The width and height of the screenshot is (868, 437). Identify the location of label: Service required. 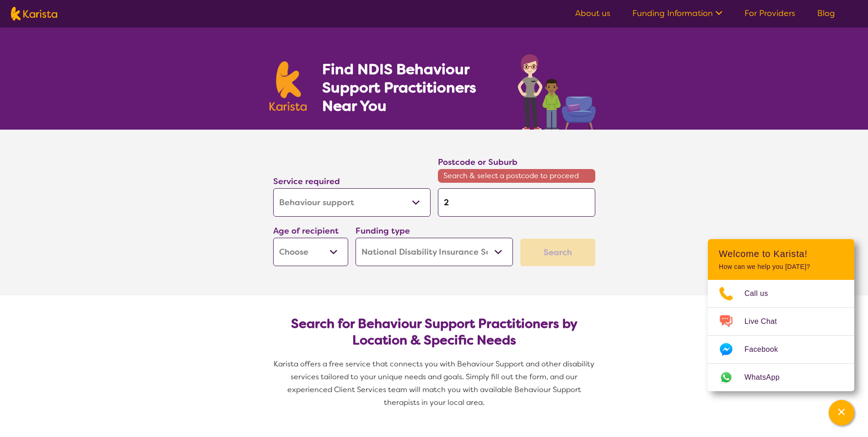
(306, 181).